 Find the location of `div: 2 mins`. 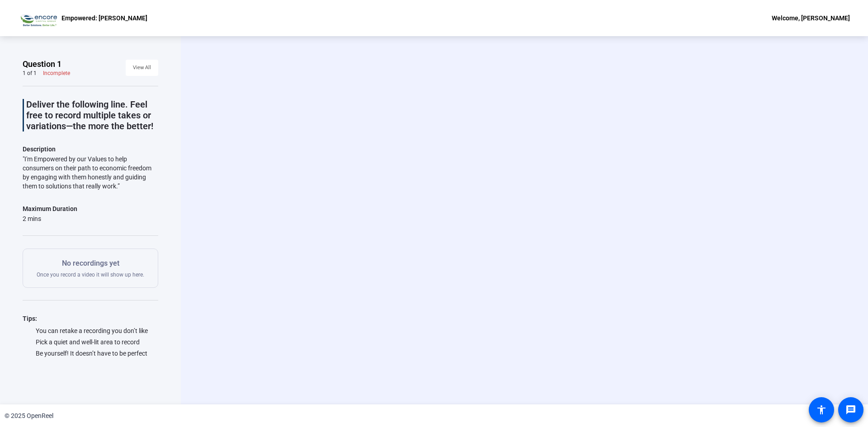

div: 2 mins is located at coordinates (49, 218).